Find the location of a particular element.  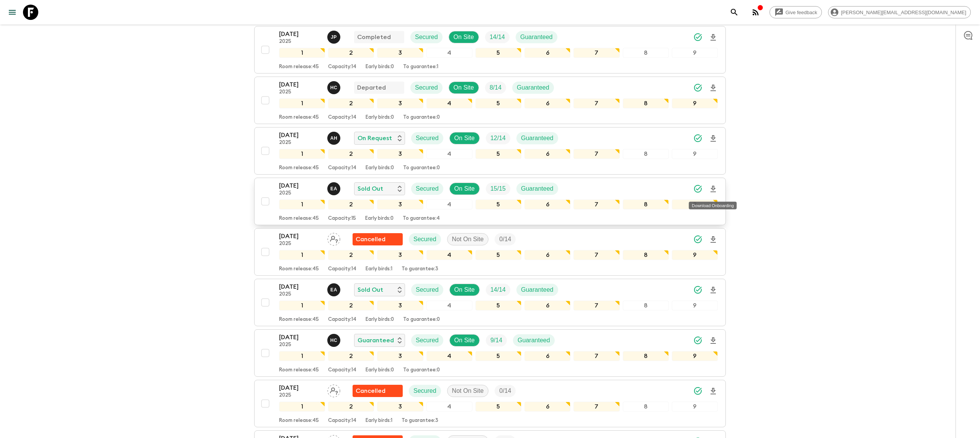

span: Alejandro Huambo is located at coordinates (335, 137).